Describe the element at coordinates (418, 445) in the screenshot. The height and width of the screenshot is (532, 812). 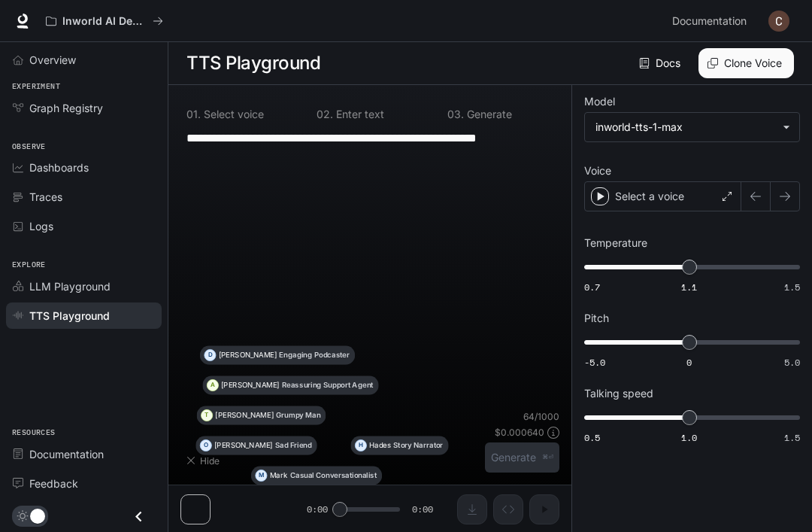
I see `p: Story Narrator` at that location.